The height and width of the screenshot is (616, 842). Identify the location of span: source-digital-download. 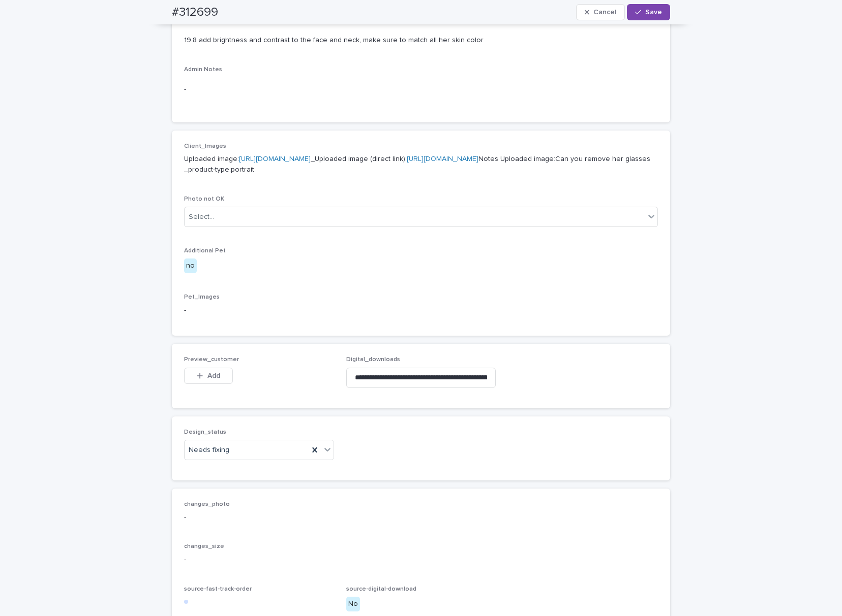
(381, 589).